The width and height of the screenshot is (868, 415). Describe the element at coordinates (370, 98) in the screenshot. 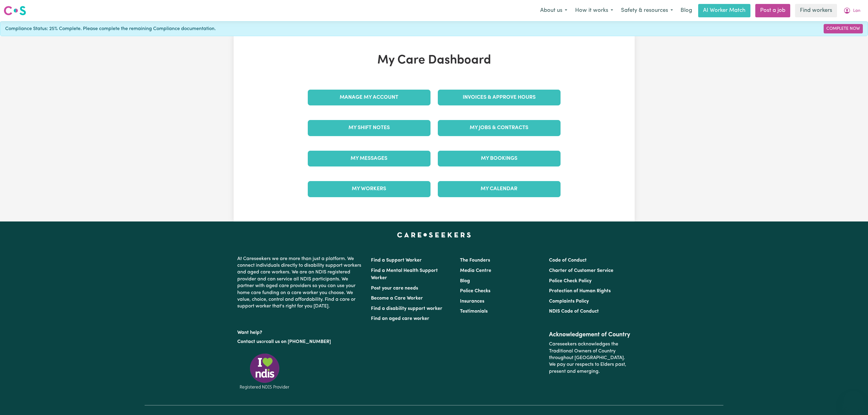

I see `a: Manage My Account` at that location.